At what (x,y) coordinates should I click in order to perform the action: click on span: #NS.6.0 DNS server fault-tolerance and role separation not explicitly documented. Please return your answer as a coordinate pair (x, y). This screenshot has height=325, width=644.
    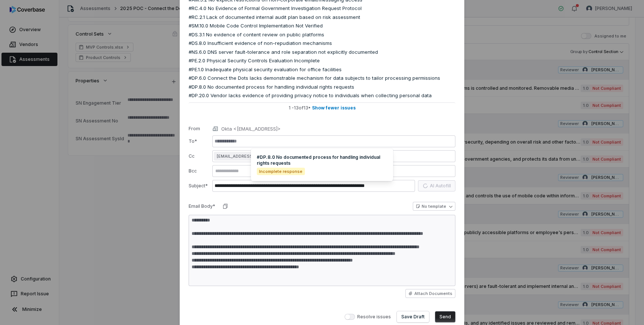
    Looking at the image, I should click on (283, 52).